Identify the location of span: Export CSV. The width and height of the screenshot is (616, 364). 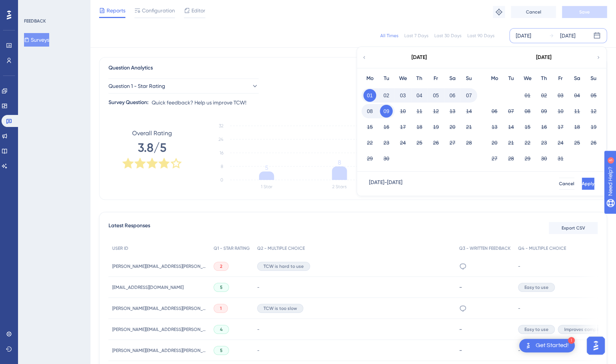
(574, 228).